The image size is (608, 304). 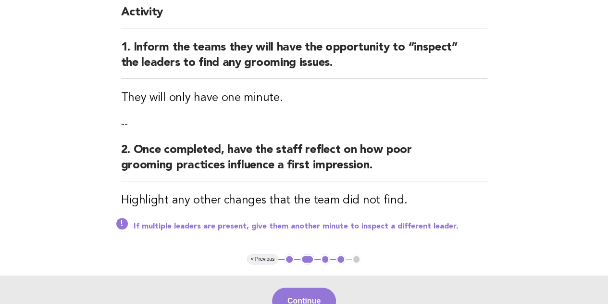 I want to click on button: 2, so click(x=307, y=259).